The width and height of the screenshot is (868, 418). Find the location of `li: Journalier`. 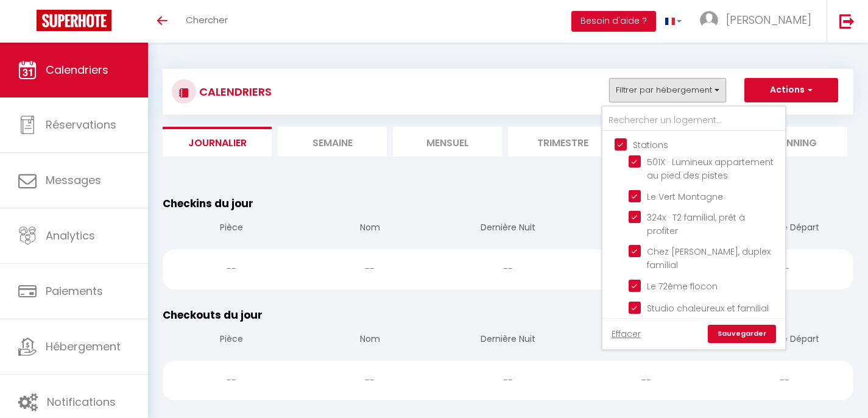

li: Journalier is located at coordinates (217, 141).